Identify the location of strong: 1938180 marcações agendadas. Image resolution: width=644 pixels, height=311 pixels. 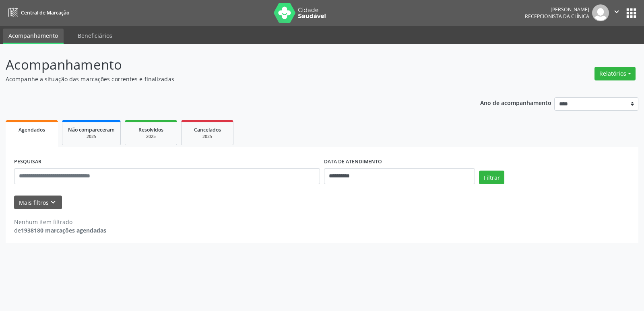
(63, 230).